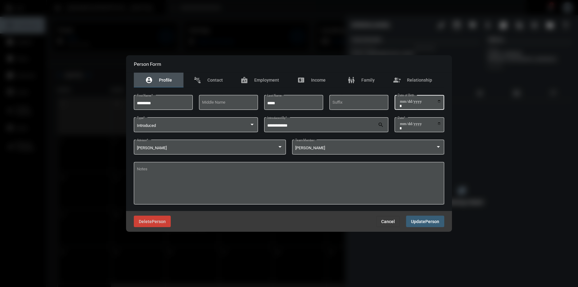  Describe the element at coordinates (368, 80) in the screenshot. I see `span: Family` at that location.